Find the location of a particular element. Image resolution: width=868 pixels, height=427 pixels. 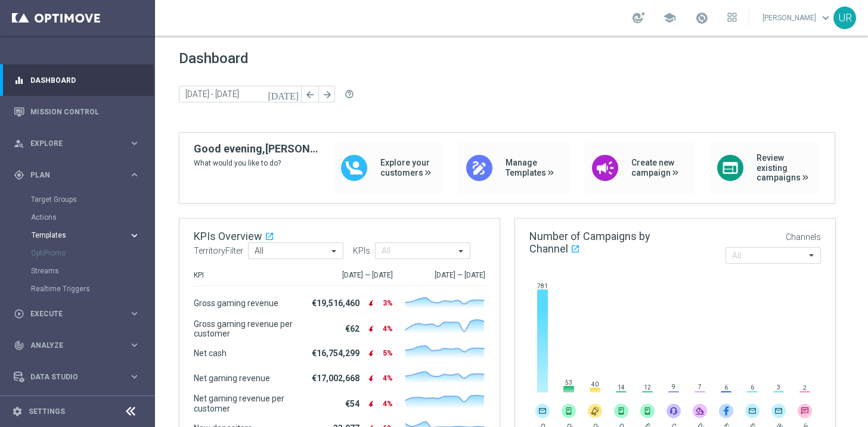

i: track_changes is located at coordinates (19, 346).